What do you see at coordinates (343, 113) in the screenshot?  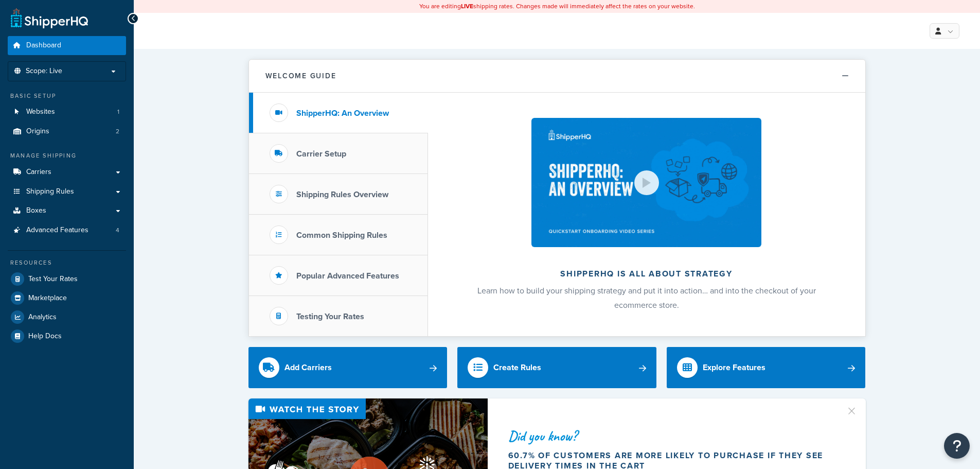 I see `h3: ShipperHQ: An Overview` at bounding box center [343, 113].